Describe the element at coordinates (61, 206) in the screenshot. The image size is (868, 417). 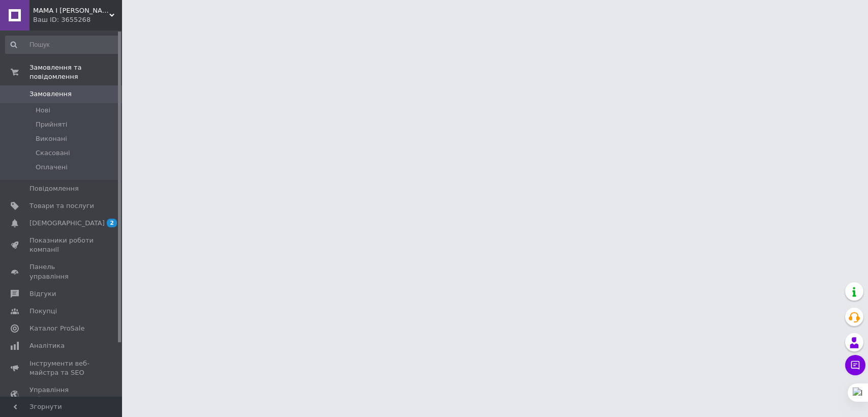
I see `span: Товари та послуги` at that location.